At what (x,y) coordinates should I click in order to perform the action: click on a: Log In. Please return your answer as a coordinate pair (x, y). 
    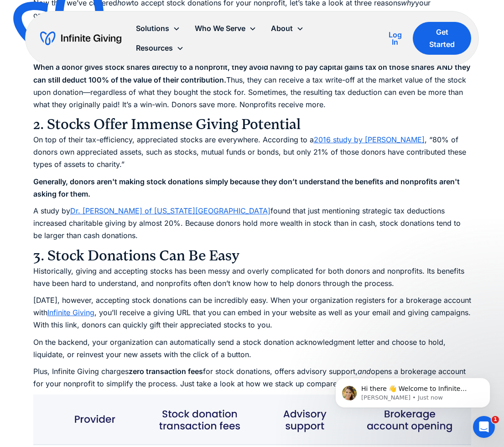
    Looking at the image, I should click on (395, 38).